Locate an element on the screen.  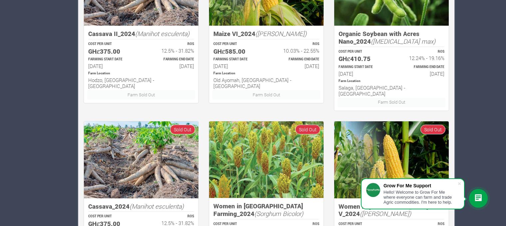
h6: 12.24% - 19.16% is located at coordinates (421, 58).